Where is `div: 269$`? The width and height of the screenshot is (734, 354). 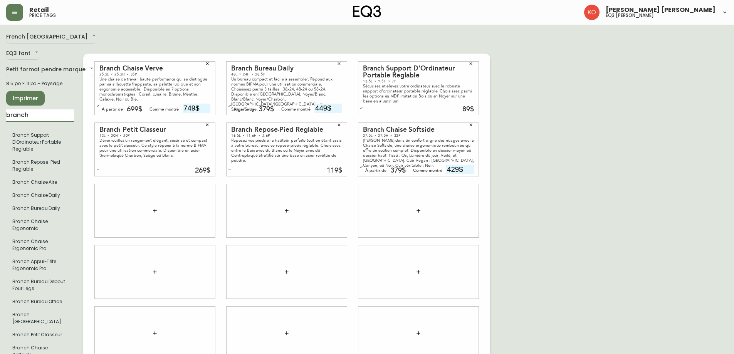
div: 269$ is located at coordinates (203, 171).